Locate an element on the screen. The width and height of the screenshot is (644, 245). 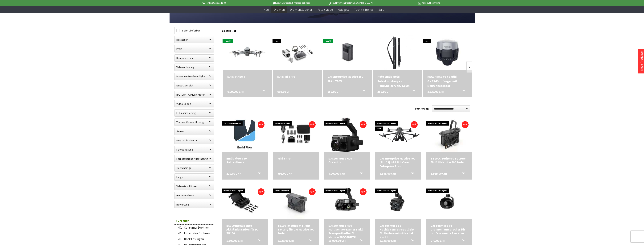
span: 1.929,00 CHF is located at coordinates (439, 173).